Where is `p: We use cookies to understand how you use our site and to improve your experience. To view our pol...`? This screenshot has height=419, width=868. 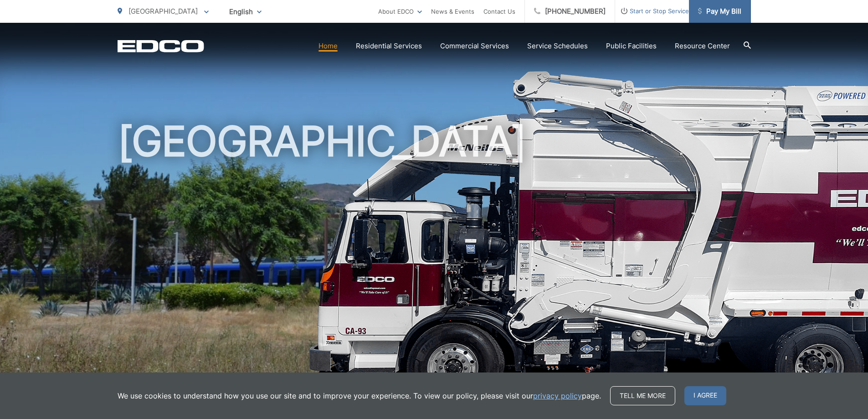 p: We use cookies to understand how you use our site and to improve your experience. To view our pol... is located at coordinates (359, 396).